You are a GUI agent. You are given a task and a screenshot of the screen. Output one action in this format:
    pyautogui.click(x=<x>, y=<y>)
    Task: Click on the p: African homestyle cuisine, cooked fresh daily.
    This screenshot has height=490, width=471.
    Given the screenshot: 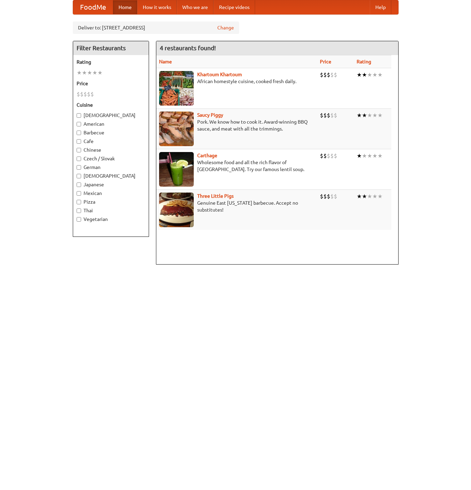 What is the action you would take?
    pyautogui.click(x=236, y=81)
    